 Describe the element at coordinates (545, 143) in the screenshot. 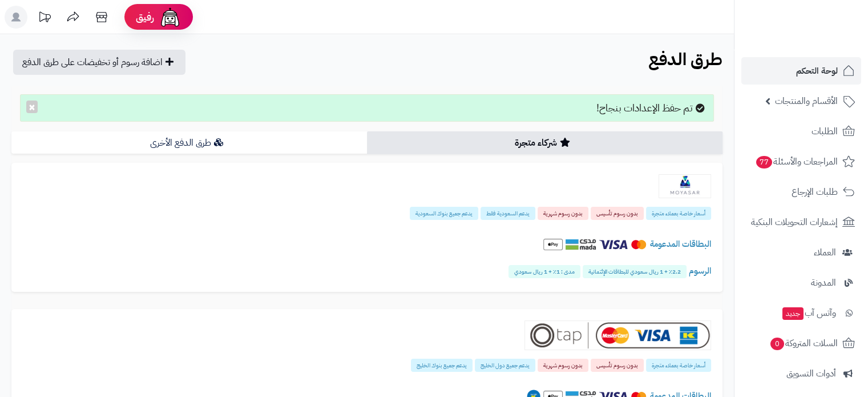

I see `a: شركاء متجرة` at that location.